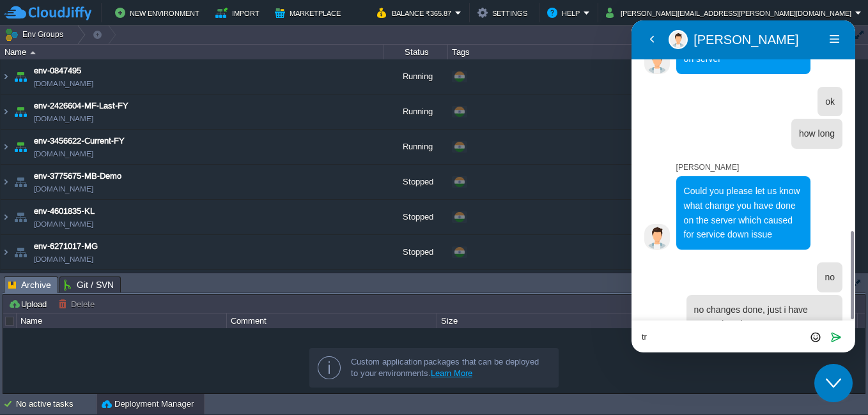 The image size is (868, 415). I want to click on a: env-0847495, so click(57, 71).